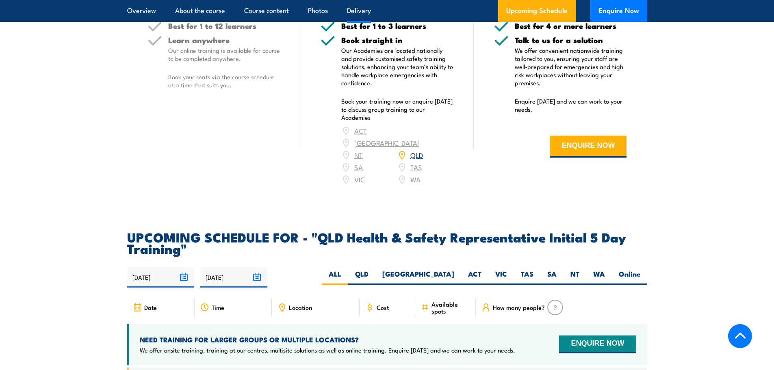 The image size is (774, 370). I want to click on label: TAS, so click(527, 277).